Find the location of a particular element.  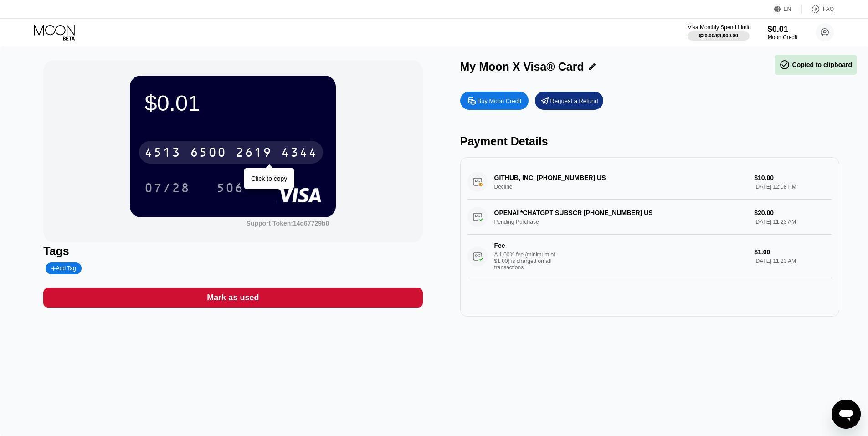

div: My Moon X Visa® Card is located at coordinates (522, 66).